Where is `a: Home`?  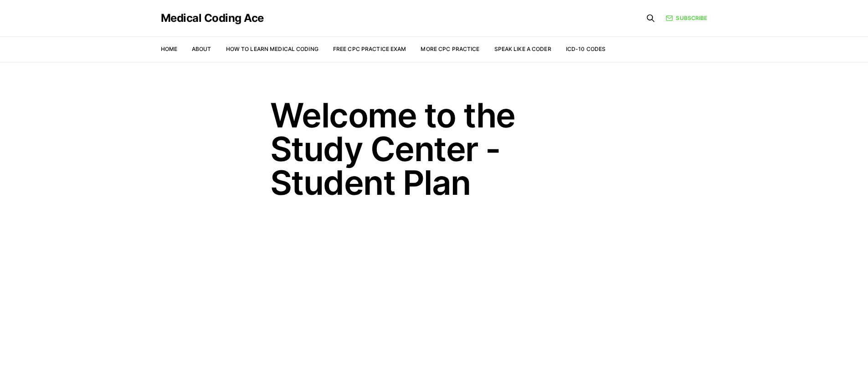 a: Home is located at coordinates (169, 49).